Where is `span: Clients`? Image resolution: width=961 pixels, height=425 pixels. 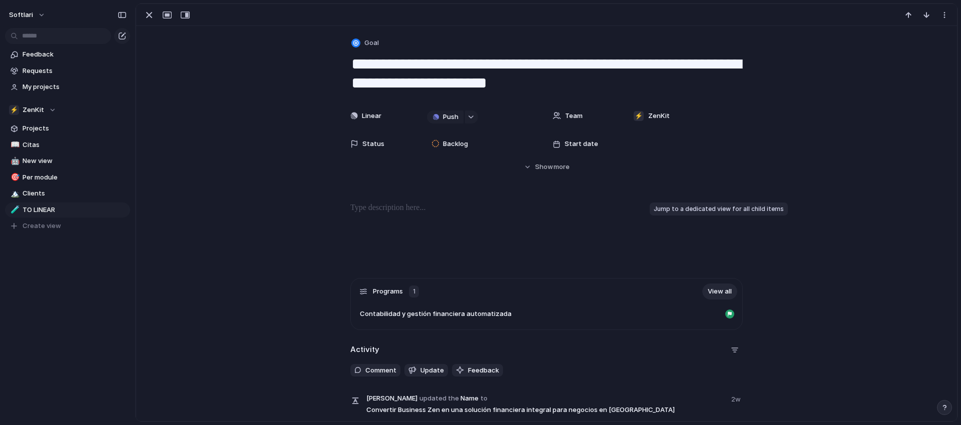 span: Clients is located at coordinates (75, 194).